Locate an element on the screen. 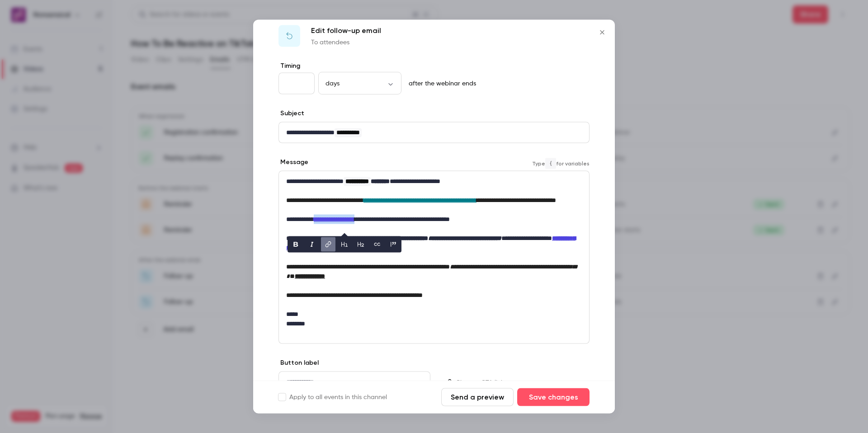  p: after the webinar ends is located at coordinates (440, 83).